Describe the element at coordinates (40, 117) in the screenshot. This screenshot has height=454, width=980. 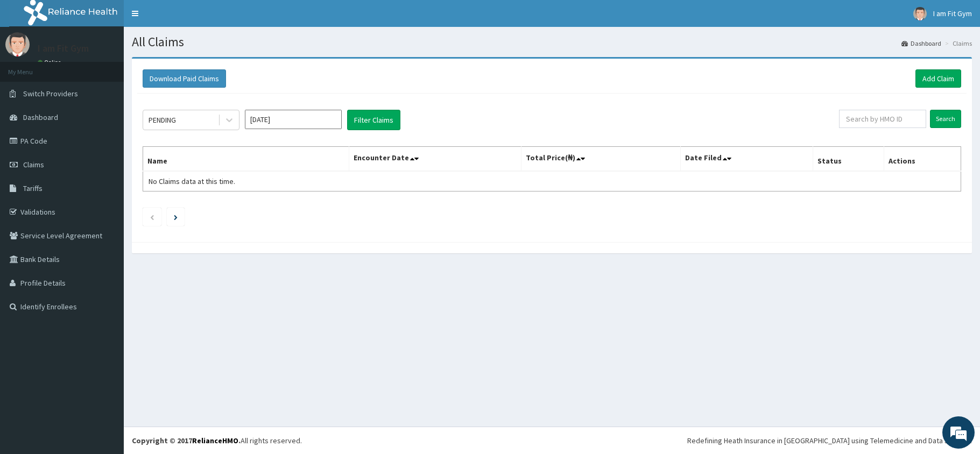
I see `span: Dashboard` at that location.